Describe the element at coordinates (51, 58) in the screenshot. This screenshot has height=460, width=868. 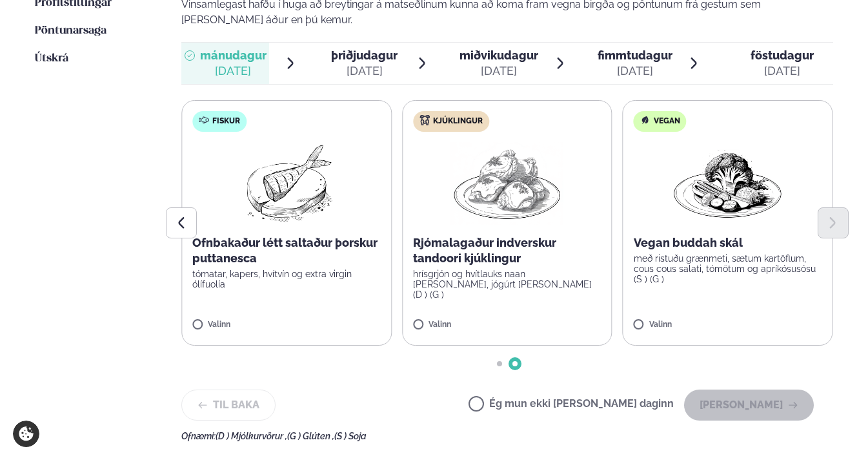
I see `span: Útskrá` at that location.